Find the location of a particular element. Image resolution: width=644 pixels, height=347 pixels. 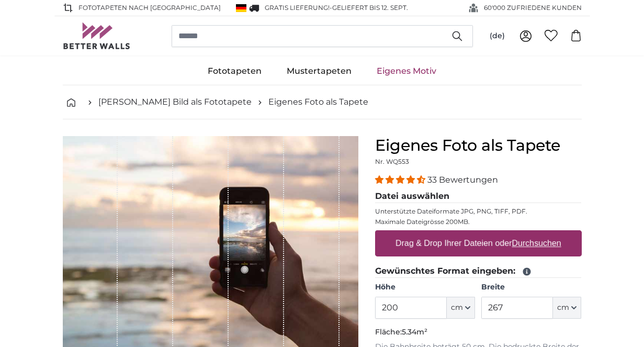

p: Unterstützte Dateiformate JPG, PNG, TIFF, PDF. is located at coordinates (478, 211).